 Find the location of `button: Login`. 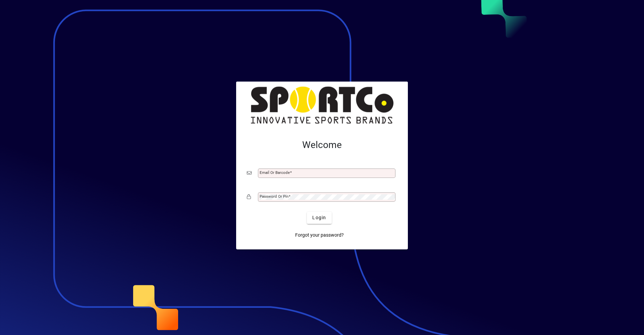

button: Login is located at coordinates (319, 217).